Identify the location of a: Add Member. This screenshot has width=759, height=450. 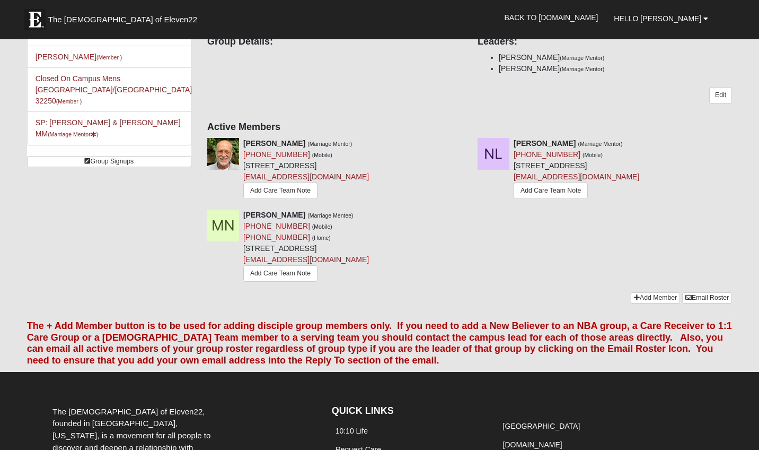
(656, 298).